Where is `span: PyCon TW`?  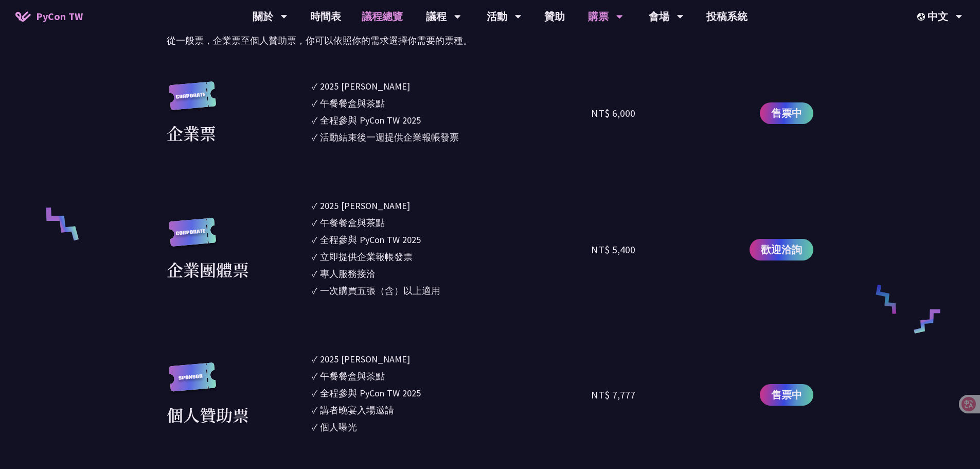 span: PyCon TW is located at coordinates (59, 17).